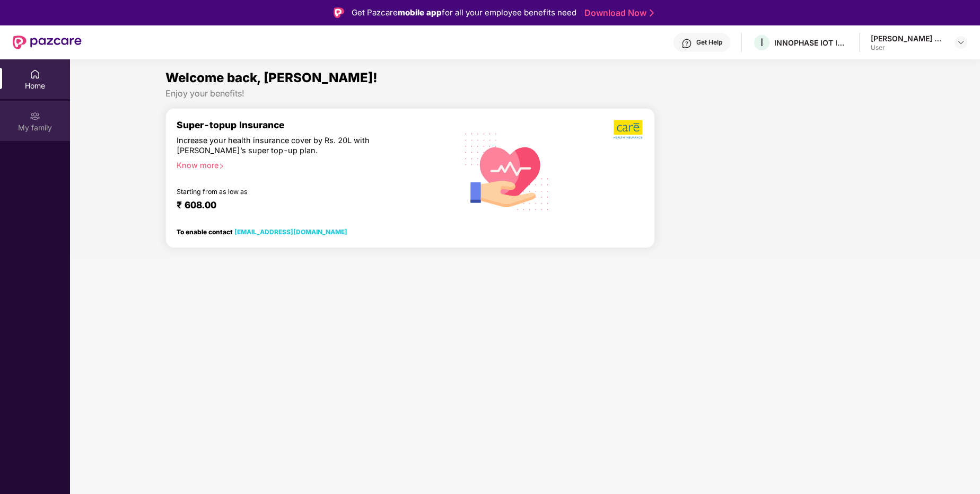  What do you see at coordinates (628, 129) in the screenshot?
I see `img: b5dec4f62d2307b9de63beb79f102df3.png` at bounding box center [628, 129].